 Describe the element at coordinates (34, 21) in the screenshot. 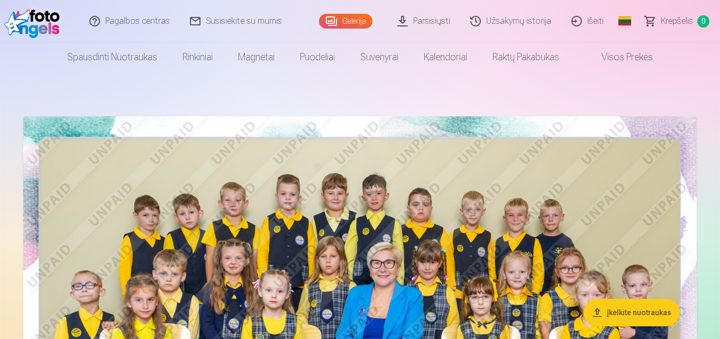

I see `img: /fa2` at that location.